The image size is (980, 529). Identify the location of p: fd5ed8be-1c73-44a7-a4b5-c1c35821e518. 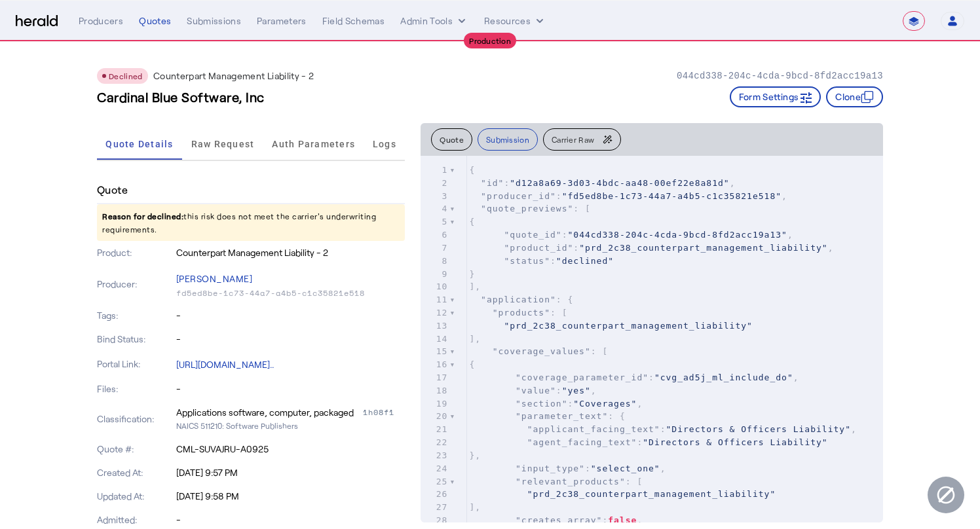
(291, 293).